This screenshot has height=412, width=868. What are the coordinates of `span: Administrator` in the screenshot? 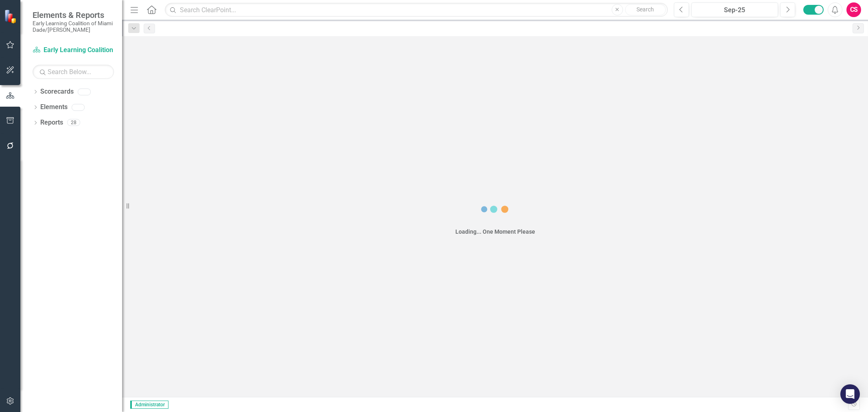 It's located at (149, 404).